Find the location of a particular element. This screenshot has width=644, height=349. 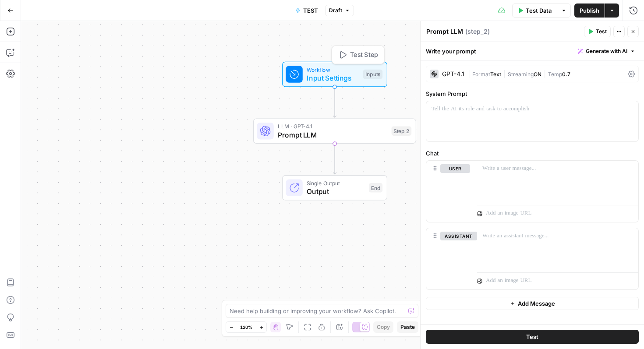

button: Add Message is located at coordinates (532, 303).